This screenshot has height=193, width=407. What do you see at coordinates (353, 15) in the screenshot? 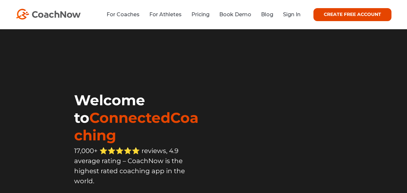
I see `a: CREATE FREE ACCOUNT` at bounding box center [353, 15].